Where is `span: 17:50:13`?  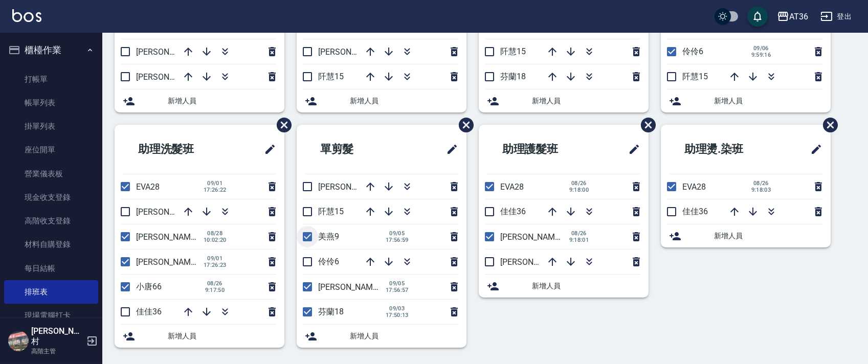 span: 17:50:13 is located at coordinates (397, 315).